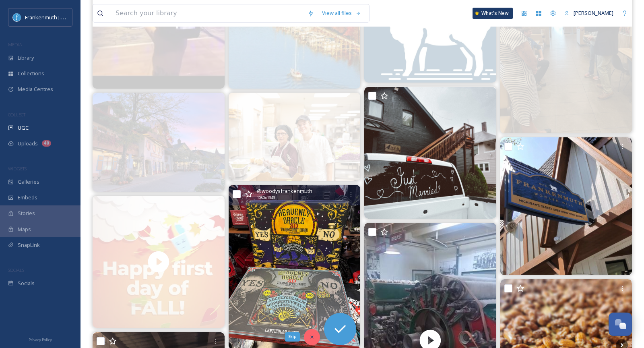 Image resolution: width=644 pixels, height=348 pixels. I want to click on span: SnapLink, so click(29, 245).